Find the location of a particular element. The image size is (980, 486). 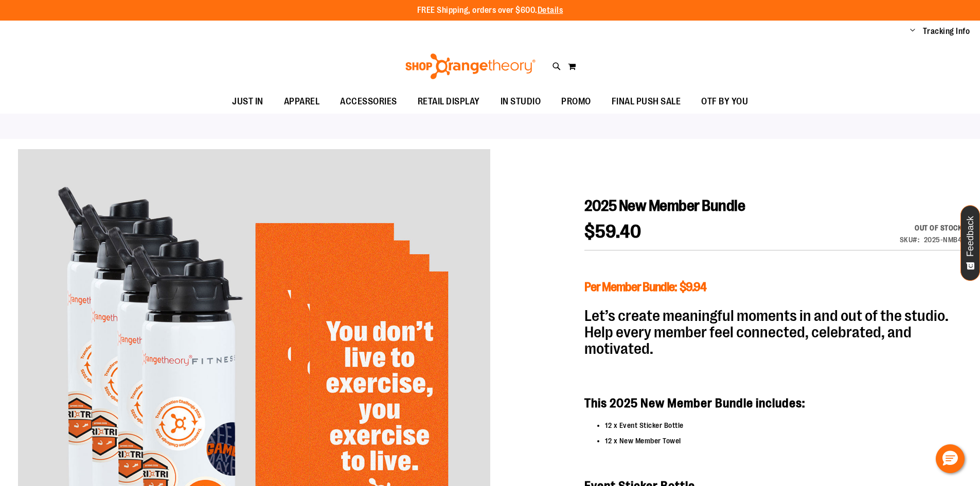

p: FREE Shipping, orders over $600. is located at coordinates (490, 10).